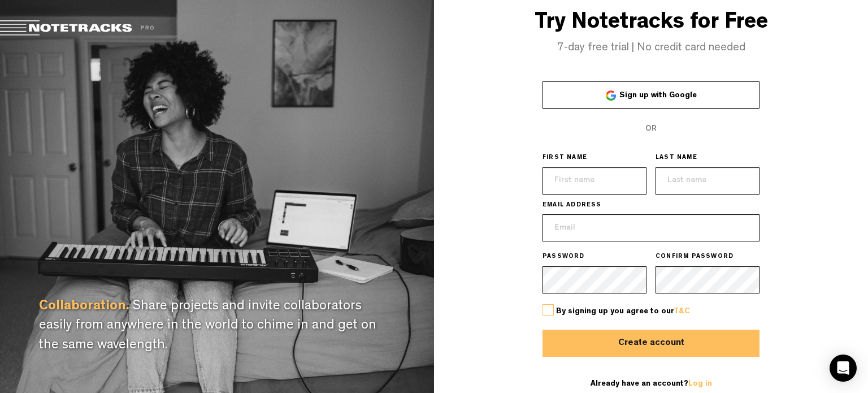 The width and height of the screenshot is (868, 393). Describe the element at coordinates (651, 24) in the screenshot. I see `h3: Try Notetracks for Free` at that location.